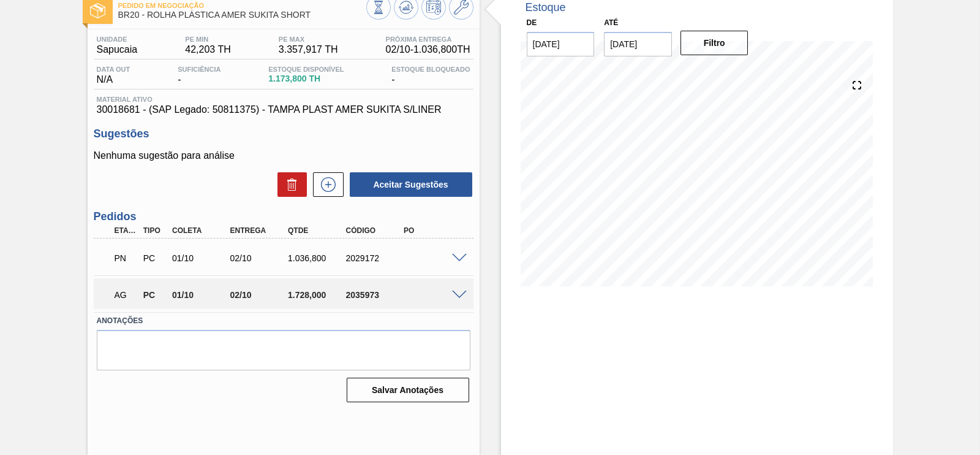 The height and width of the screenshot is (455, 980). I want to click on button: Salvar Anotações, so click(408, 390).